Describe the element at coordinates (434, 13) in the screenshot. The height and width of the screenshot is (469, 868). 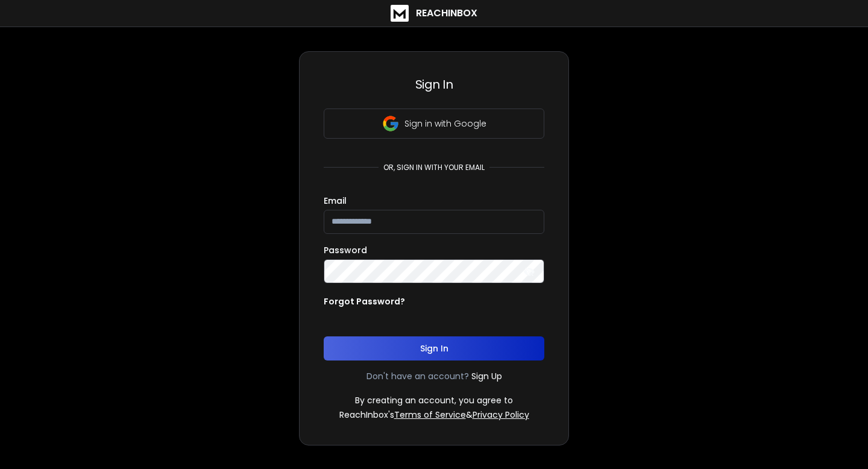
I see `a: ReachInbox` at that location.